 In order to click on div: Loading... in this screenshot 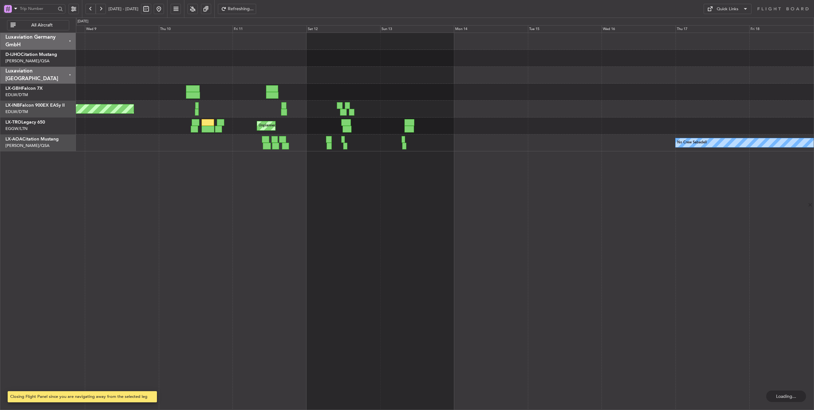, I will do `click(786, 396)`.